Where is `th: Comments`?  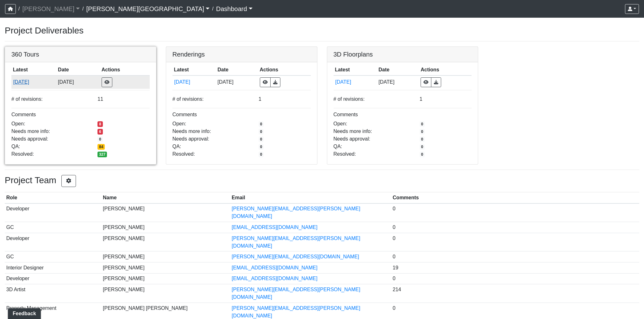
th: Comments is located at coordinates (515, 198).